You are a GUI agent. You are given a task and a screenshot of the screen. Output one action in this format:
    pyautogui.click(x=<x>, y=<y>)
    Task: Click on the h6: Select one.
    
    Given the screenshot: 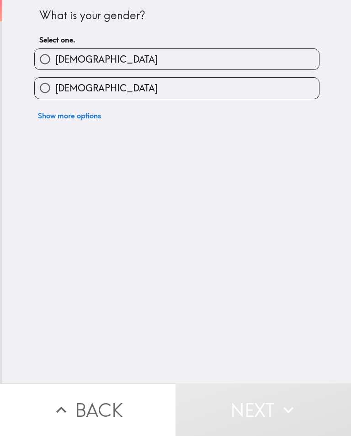 What is the action you would take?
    pyautogui.click(x=177, y=40)
    